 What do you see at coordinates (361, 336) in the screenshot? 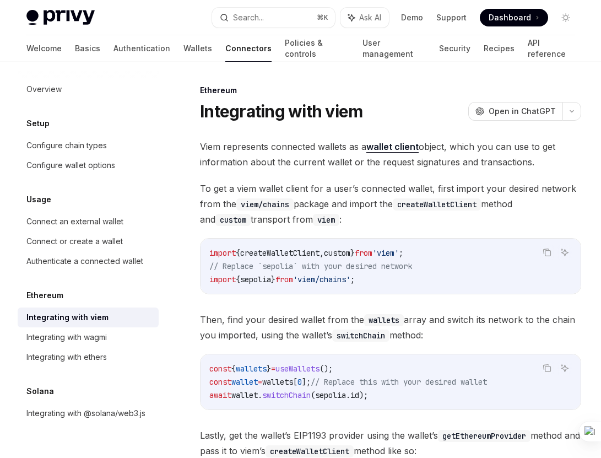
I see `code: switchChain` at bounding box center [361, 336].